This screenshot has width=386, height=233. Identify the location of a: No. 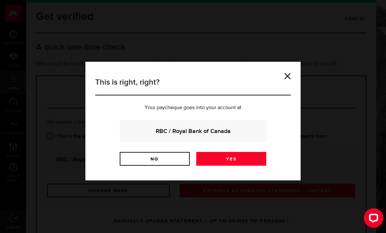
(155, 159).